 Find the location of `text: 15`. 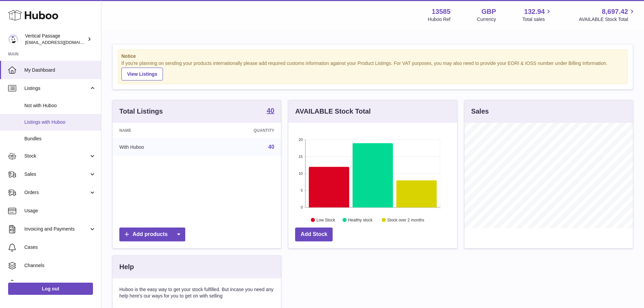

text: 15 is located at coordinates (301, 156).